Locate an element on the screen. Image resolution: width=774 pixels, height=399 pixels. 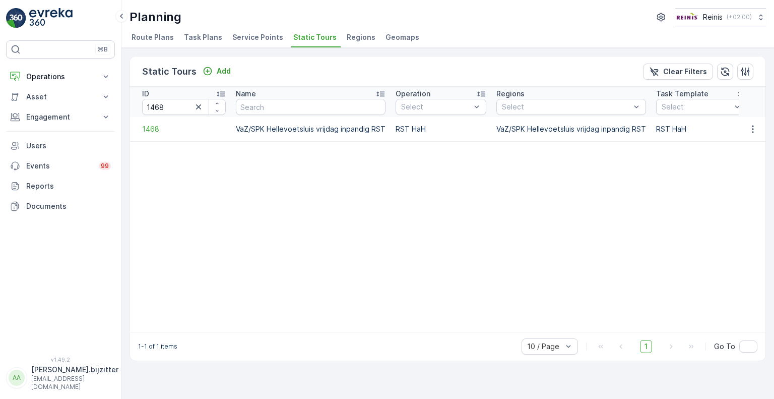
div: AA is located at coordinates (17, 378).